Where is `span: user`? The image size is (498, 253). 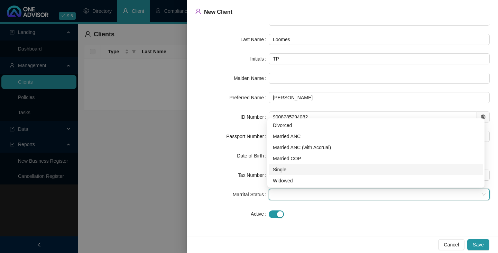 span: user is located at coordinates (198, 11).